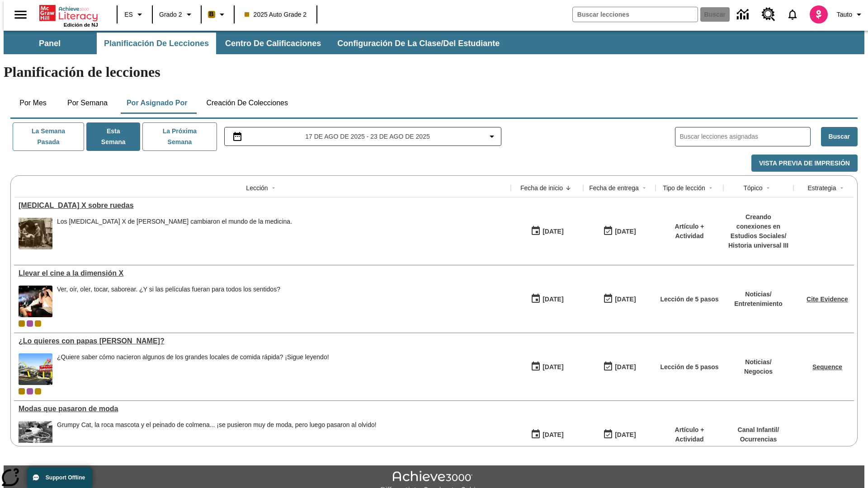  I want to click on button: Por asignado por, so click(157, 103).